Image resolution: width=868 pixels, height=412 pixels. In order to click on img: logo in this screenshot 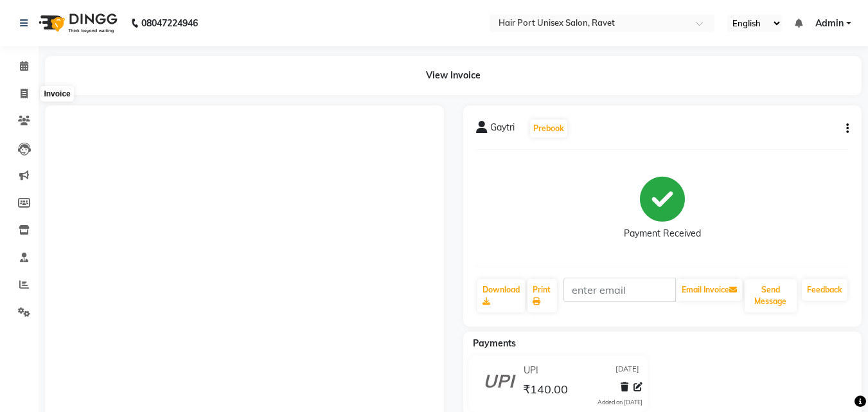, I will do `click(76, 23)`.